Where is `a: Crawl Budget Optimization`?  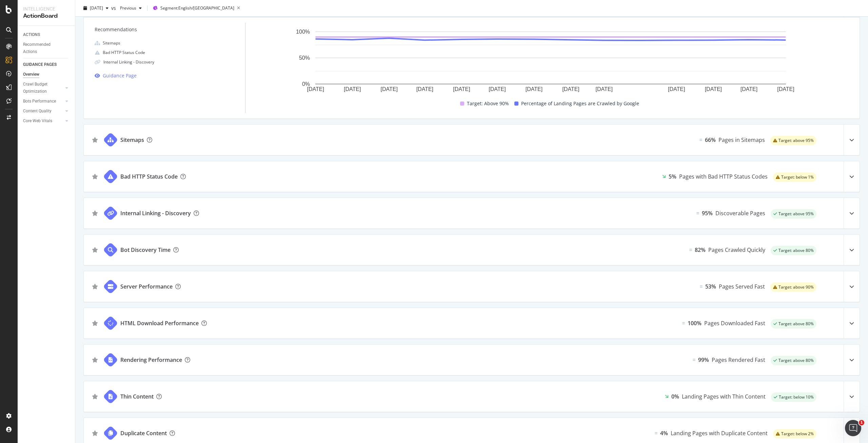
a: Crawl Budget Optimization is located at coordinates (43, 88).